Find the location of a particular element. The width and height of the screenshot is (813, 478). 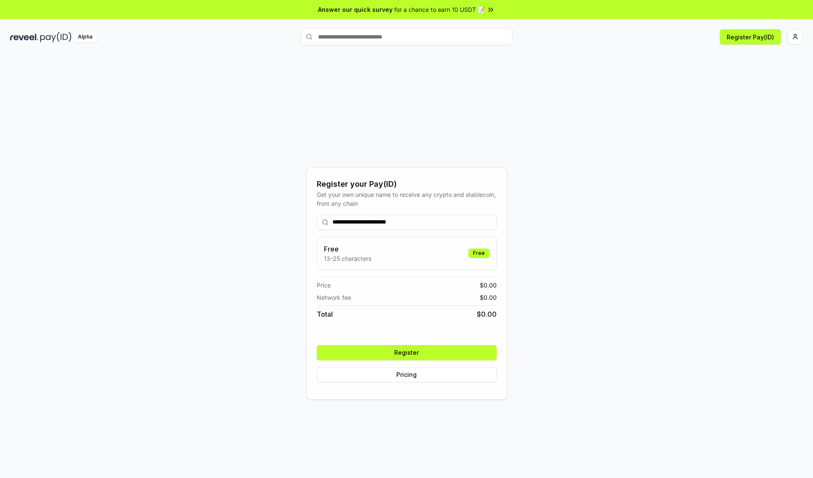

p: 13-25 characters is located at coordinates (348, 258).